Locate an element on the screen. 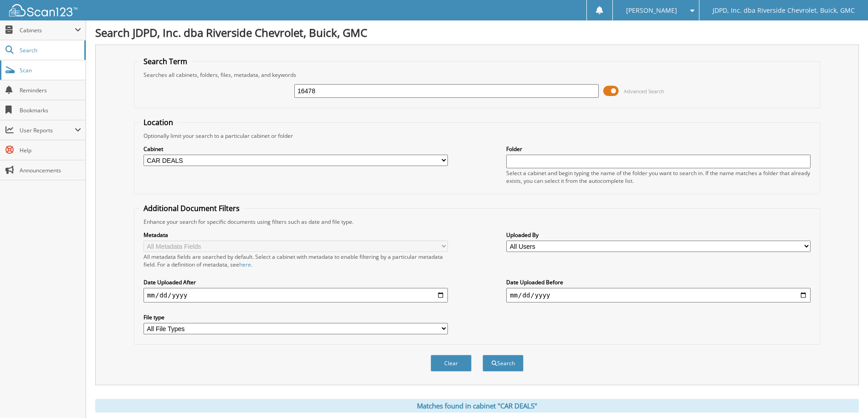  div: All metadata fields are searched by default. Select a cabinet with metadata to enable filtering b... is located at coordinates (296, 261).